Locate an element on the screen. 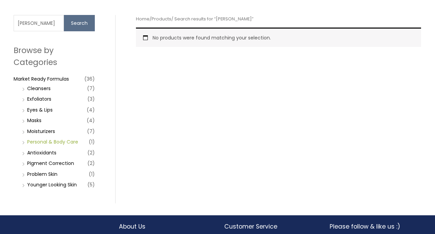 This screenshot has width=435, height=234. a: Eyes & Lips is located at coordinates (40, 110).